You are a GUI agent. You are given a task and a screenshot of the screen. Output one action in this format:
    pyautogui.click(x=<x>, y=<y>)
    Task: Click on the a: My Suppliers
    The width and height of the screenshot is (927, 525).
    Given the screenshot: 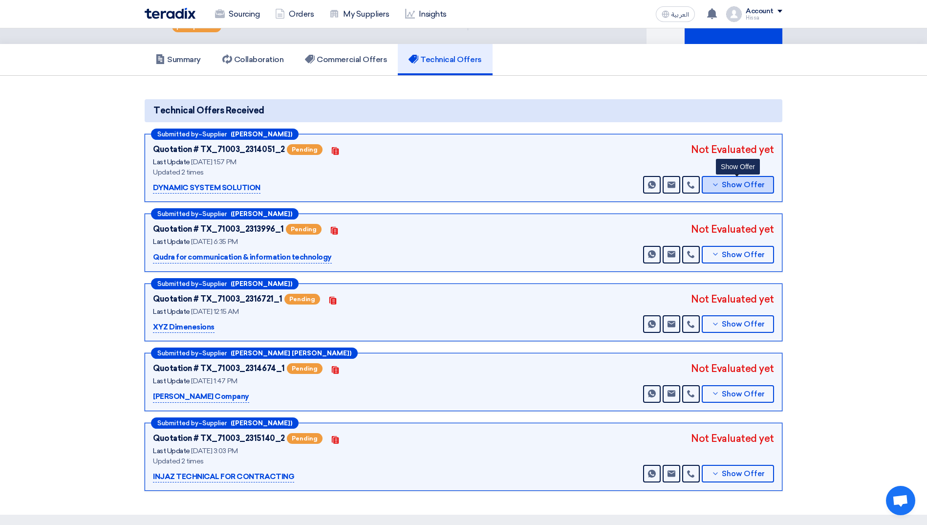 What is the action you would take?
    pyautogui.click(x=359, y=14)
    